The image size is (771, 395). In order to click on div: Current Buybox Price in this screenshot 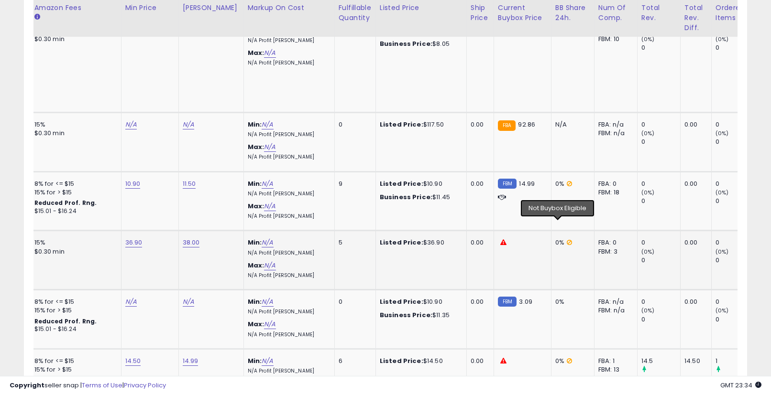, I will do `click(522, 13)`.